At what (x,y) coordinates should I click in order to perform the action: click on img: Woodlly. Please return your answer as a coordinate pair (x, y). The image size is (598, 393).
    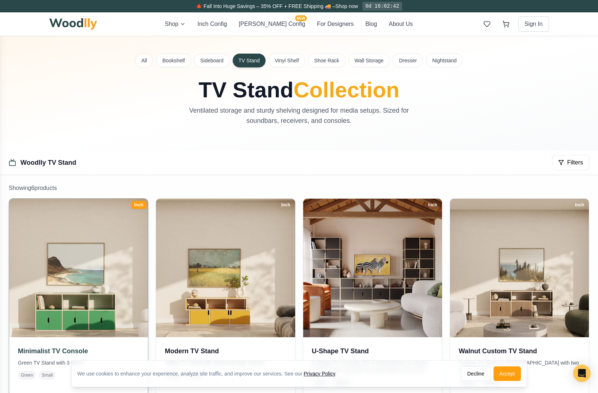
    Looking at the image, I should click on (73, 24).